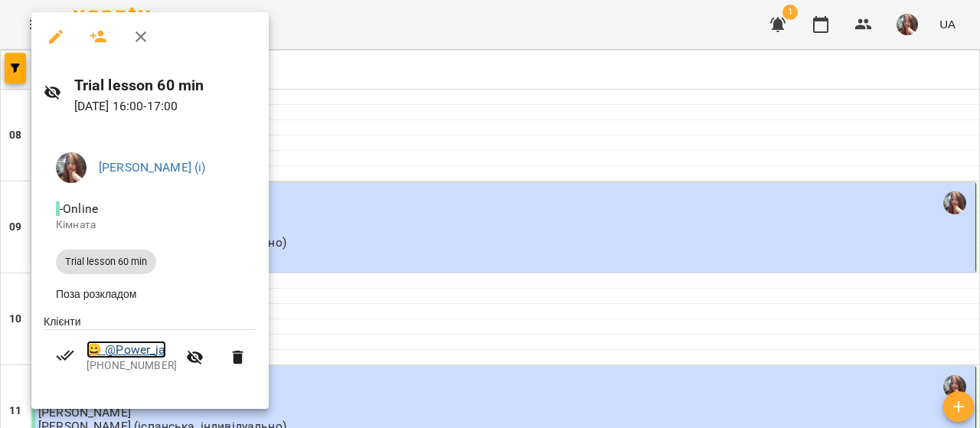 The width and height of the screenshot is (980, 428). What do you see at coordinates (126, 350) in the screenshot?
I see `a: 😀 @Power_ja` at bounding box center [126, 350].